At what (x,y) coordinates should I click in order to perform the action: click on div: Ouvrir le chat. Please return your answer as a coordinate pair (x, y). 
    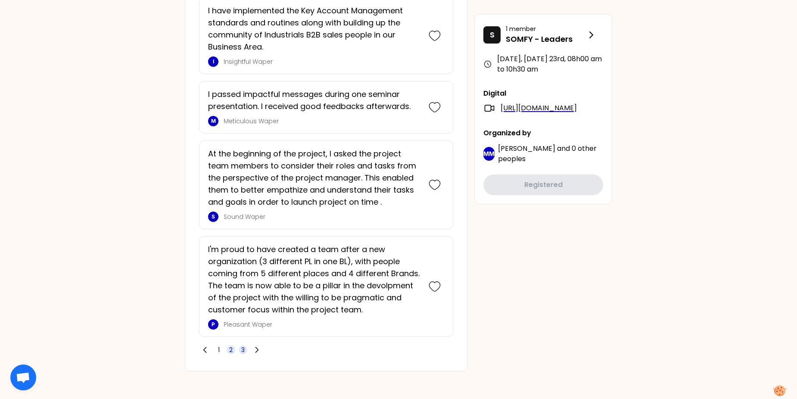
    Looking at the image, I should click on (23, 377).